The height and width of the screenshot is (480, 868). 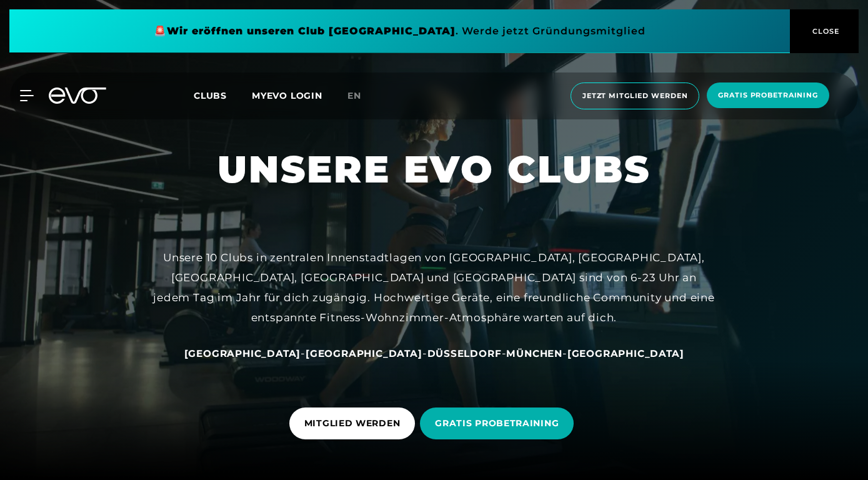 I want to click on span: München, so click(x=534, y=353).